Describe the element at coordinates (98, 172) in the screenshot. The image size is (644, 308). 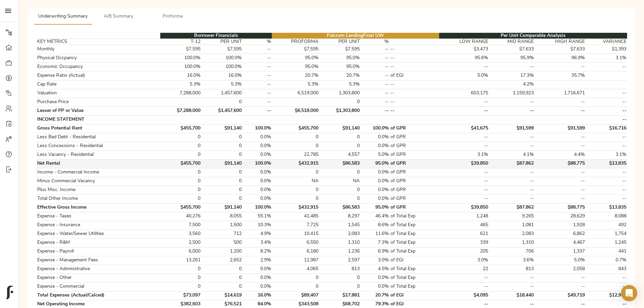
I see `td: Income - Commercial Income` at that location.